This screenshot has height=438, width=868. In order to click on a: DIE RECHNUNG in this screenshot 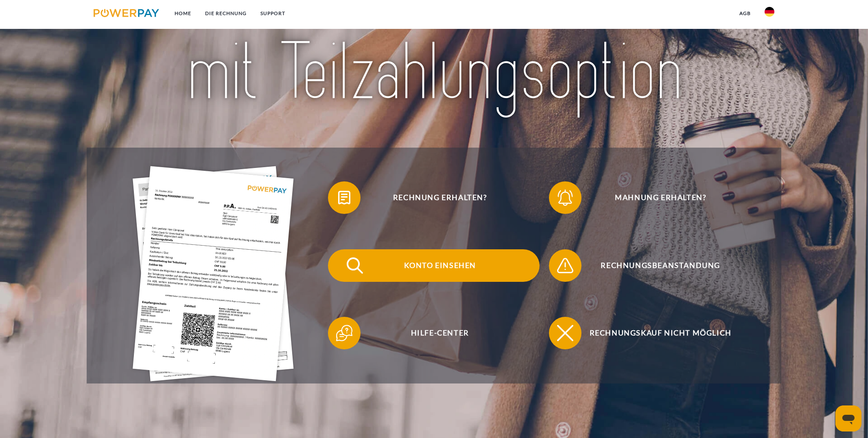, I will do `click(226, 13)`.